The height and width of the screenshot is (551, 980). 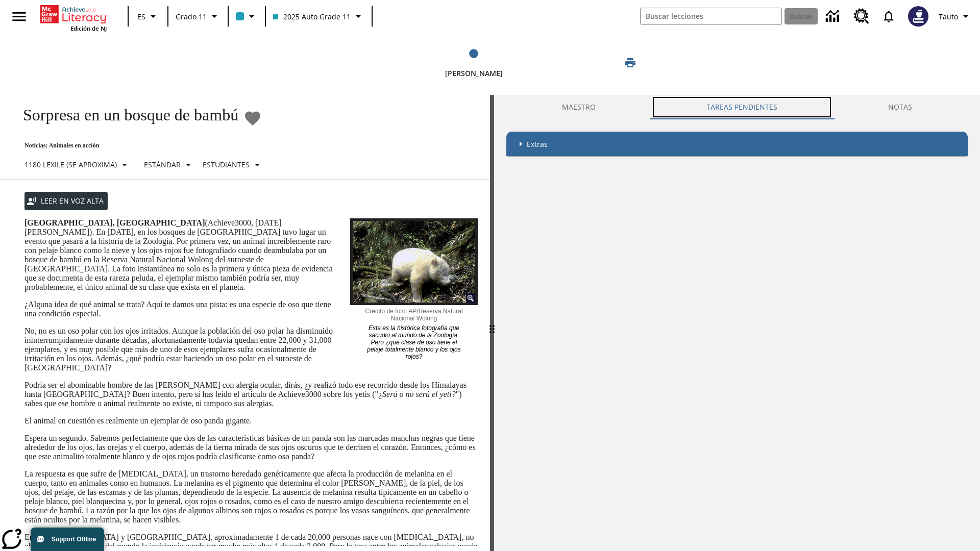 What do you see at coordinates (492, 323) in the screenshot?
I see `div: Pulsa la tecla de intro o la barra espaciadora y luego presiona las flechas de derecha e izquierd...` at bounding box center [492, 323].